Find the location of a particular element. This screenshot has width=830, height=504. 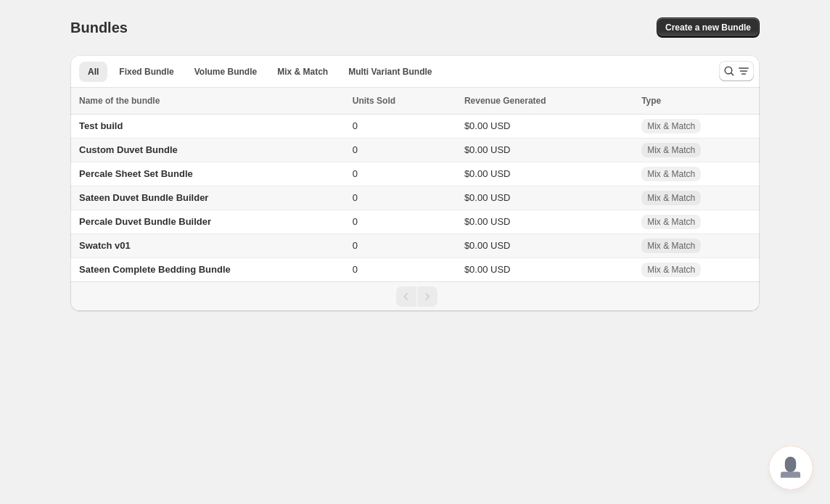

span: Test build is located at coordinates (101, 125).